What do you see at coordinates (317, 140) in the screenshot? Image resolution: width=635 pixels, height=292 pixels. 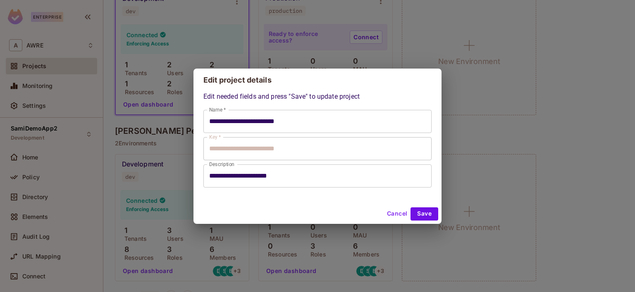 I see `div: Edit needed fields and press "Save" to update project` at bounding box center [317, 140].